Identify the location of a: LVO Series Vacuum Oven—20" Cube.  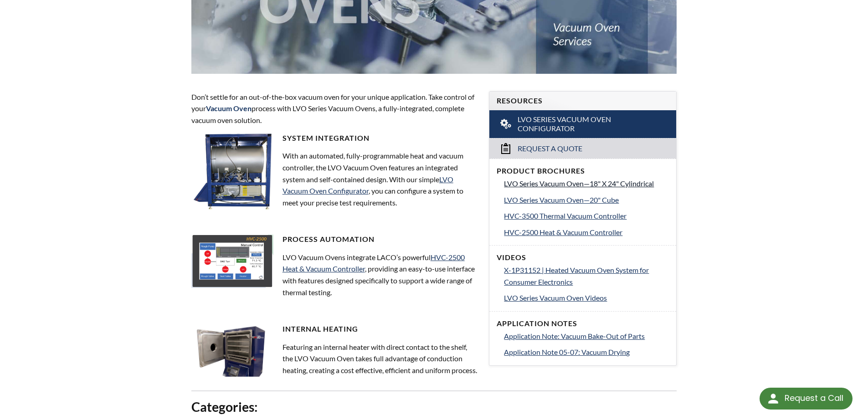
(587, 200).